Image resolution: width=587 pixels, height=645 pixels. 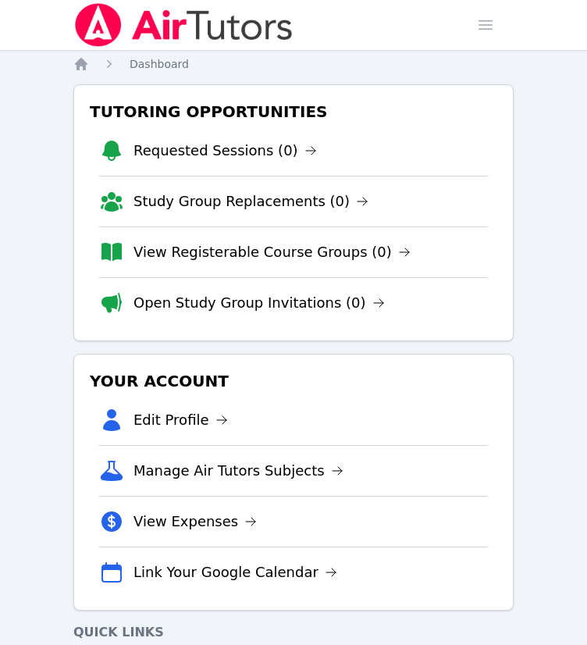 What do you see at coordinates (294, 381) in the screenshot?
I see `h3: Your Account` at bounding box center [294, 381].